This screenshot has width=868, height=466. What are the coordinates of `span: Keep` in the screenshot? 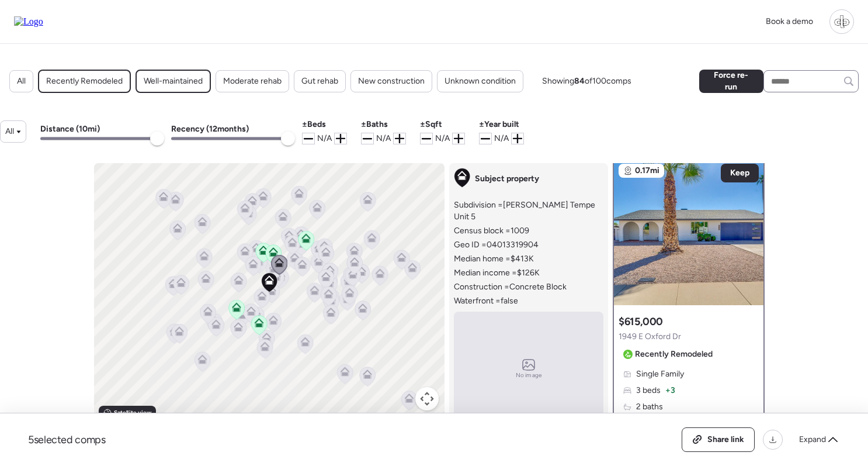 It's located at (739, 173).